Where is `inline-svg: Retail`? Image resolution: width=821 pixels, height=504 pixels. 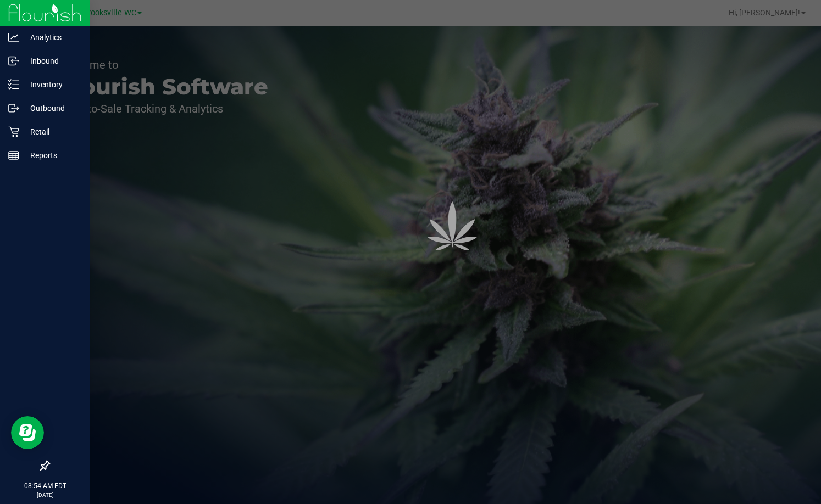 inline-svg: Retail is located at coordinates (14, 132).